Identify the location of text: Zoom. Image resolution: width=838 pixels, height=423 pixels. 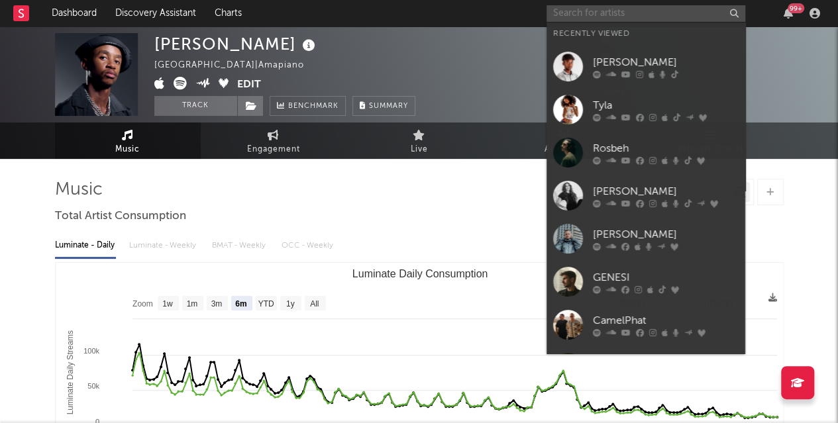
(142, 304).